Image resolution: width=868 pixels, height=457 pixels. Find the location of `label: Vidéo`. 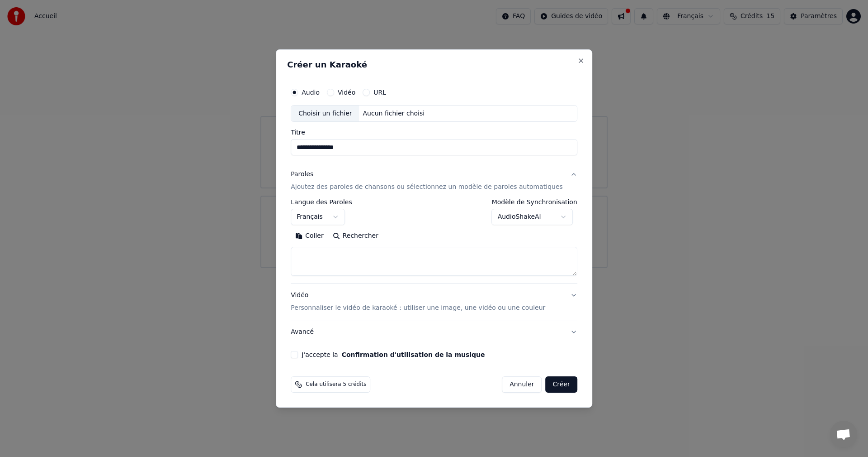

label: Vidéo is located at coordinates (346, 92).